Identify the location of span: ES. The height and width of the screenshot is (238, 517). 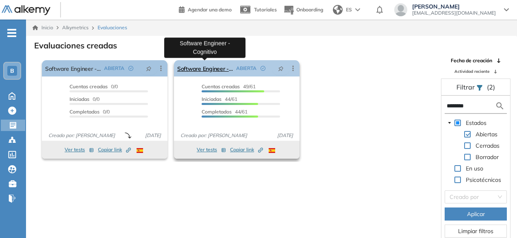
(349, 10).